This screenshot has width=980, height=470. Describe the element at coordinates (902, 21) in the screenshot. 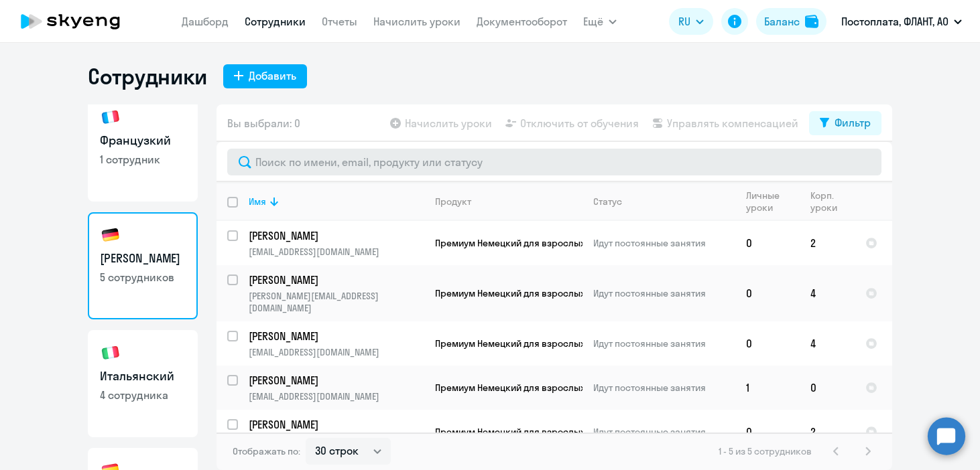

I see `button: Постоплата, ФЛАНТ, АО` at that location.